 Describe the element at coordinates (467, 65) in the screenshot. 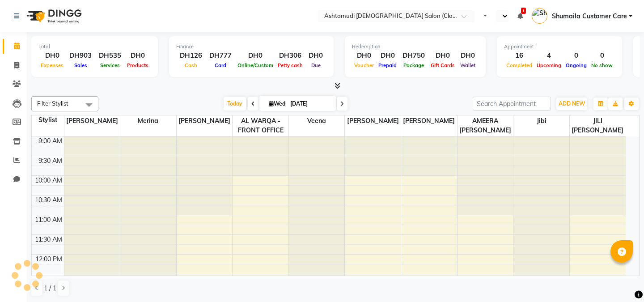

I see `span: Wallet` at that location.